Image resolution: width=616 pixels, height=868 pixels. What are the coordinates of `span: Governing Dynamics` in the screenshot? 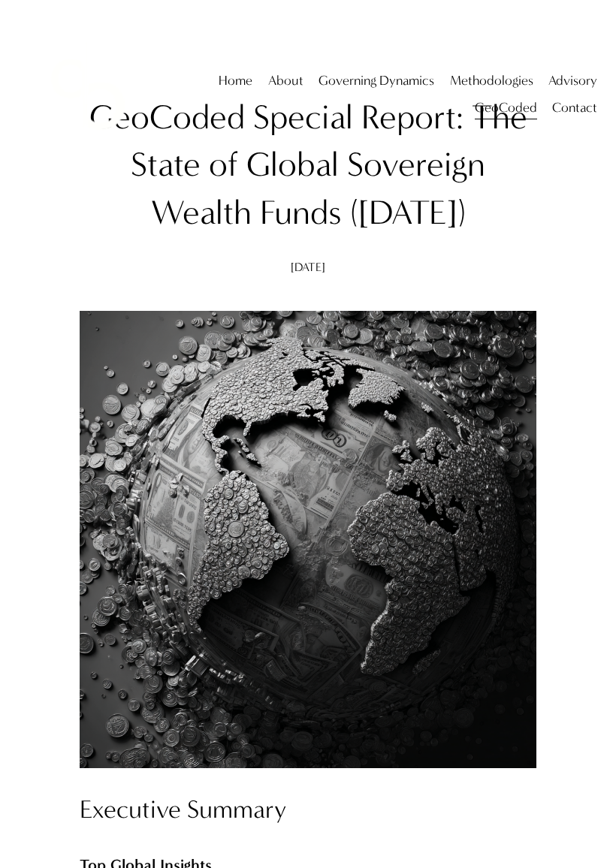 It's located at (377, 81).